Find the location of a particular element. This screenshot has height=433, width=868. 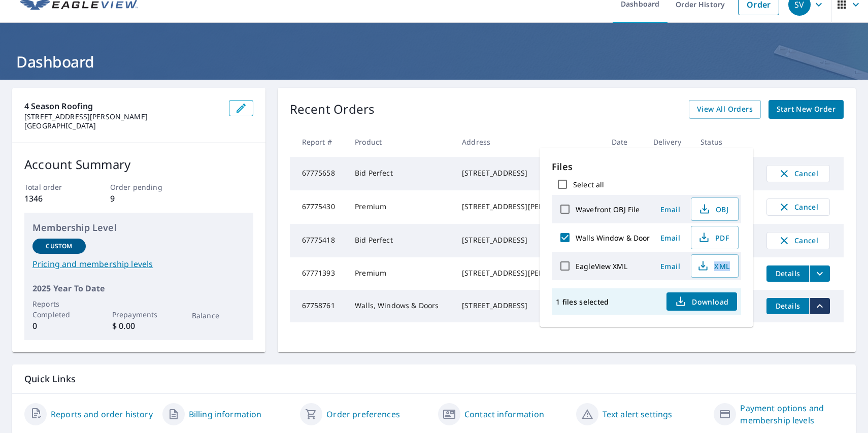

p: Account Summary is located at coordinates (139, 165).